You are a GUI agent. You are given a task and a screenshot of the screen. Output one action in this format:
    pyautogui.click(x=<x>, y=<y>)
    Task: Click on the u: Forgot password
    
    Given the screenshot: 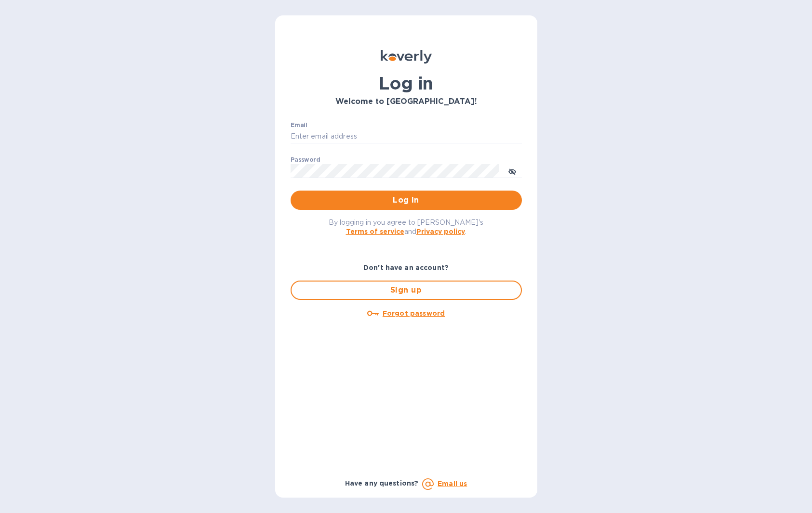 What is the action you would take?
    pyautogui.click(x=413, y=313)
    